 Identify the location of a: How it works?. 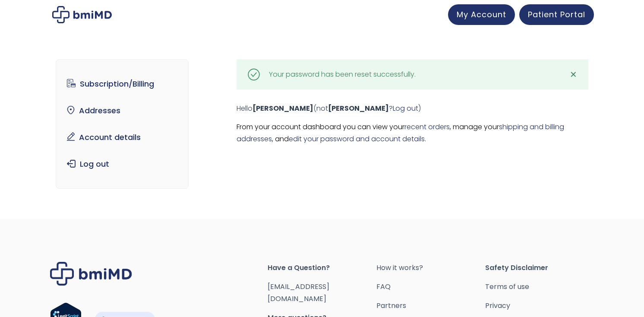
(431, 268).